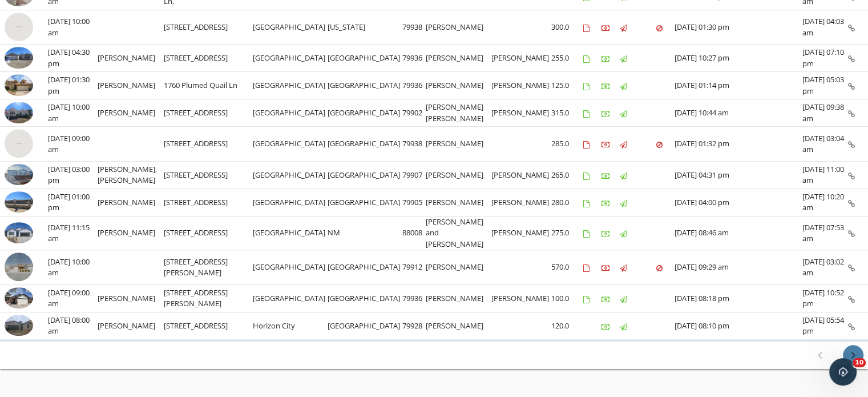  I want to click on td: 79912, so click(414, 267).